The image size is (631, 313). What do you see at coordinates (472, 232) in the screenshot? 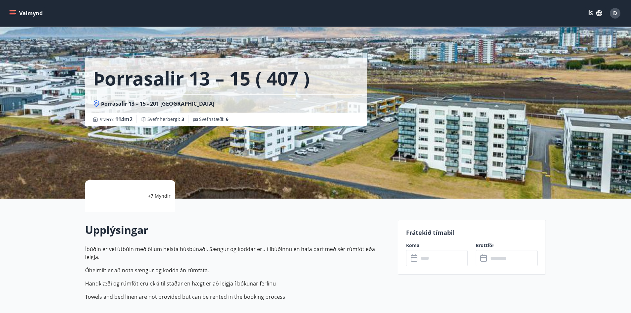
I see `p: Frátekið tímabil` at bounding box center [472, 232].